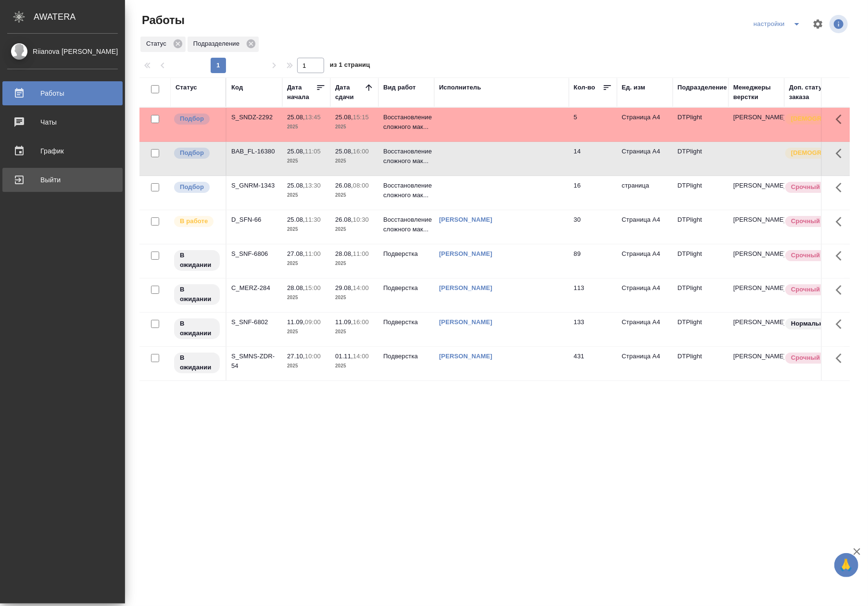 The height and width of the screenshot is (606, 868). Describe the element at coordinates (585, 88) in the screenshot. I see `div: Кол-во` at that location.